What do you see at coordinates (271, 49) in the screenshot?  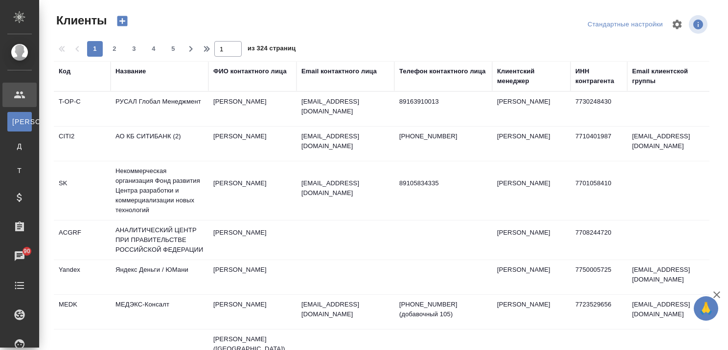 I see `span: из 324 страниц` at bounding box center [271, 49].